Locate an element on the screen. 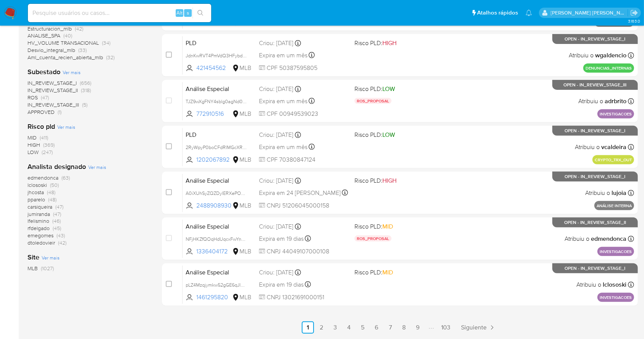 This screenshot has height=339, width=644. span: Alt is located at coordinates (180, 13).